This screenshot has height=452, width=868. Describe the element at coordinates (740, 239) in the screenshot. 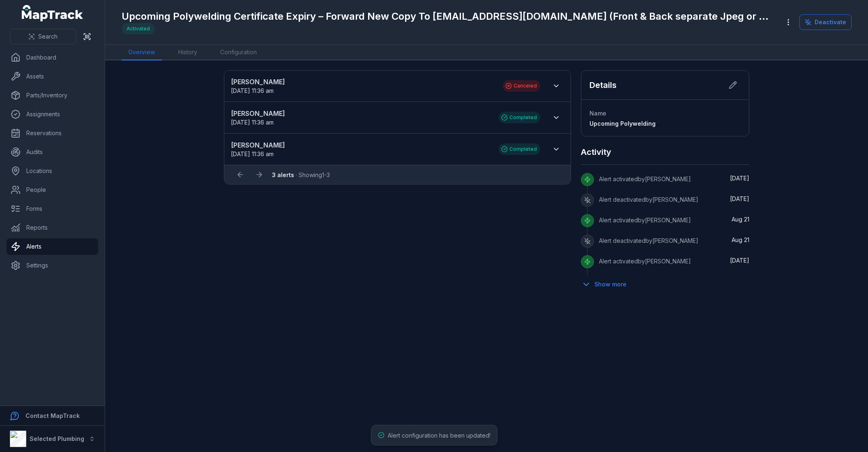

I see `time: 8/21/2025, 8:19:13 AM` at that location.